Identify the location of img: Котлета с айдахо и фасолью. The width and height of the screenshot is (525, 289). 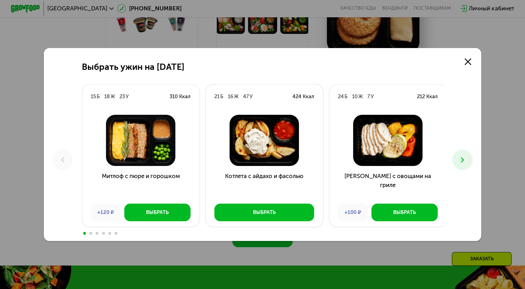
(264, 140).